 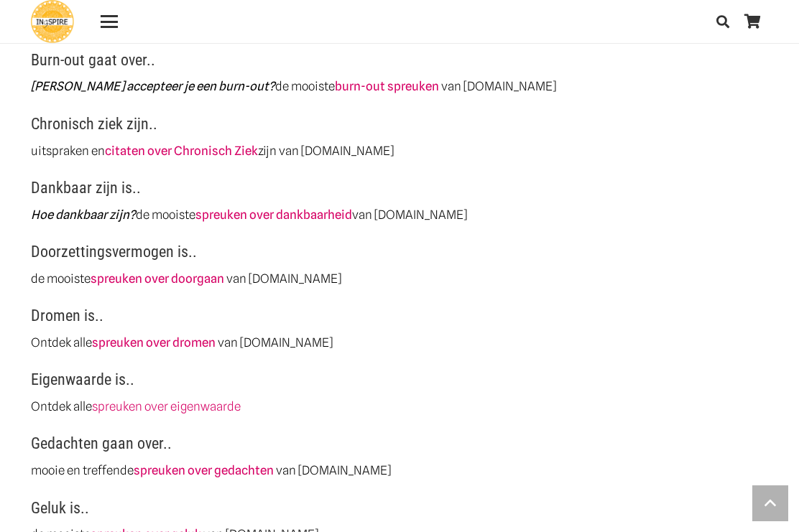 What do you see at coordinates (400, 256) in the screenshot?
I see `h3: Doorzettingsvermogen is..` at bounding box center [400, 256].